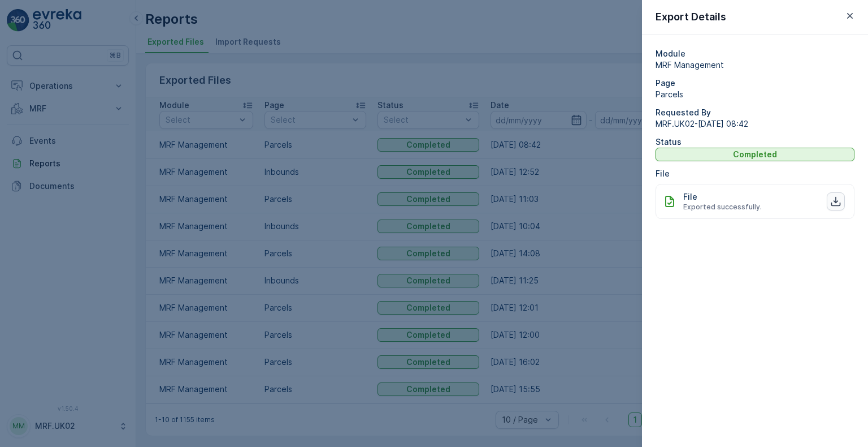 The image size is (868, 447). Describe the element at coordinates (755, 54) in the screenshot. I see `p: Module` at that location.